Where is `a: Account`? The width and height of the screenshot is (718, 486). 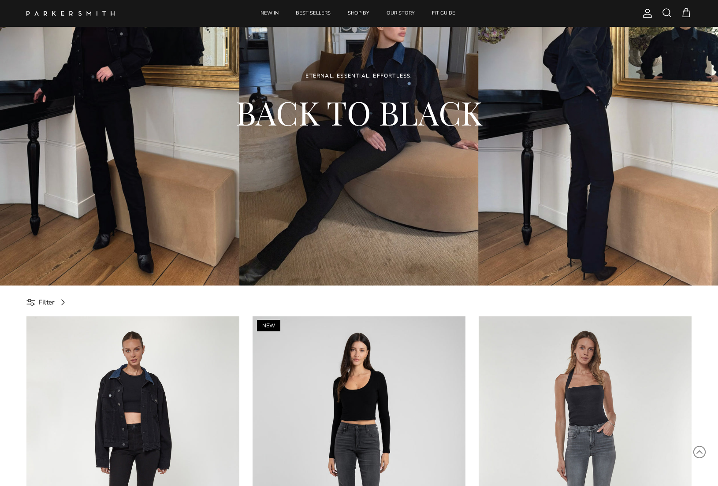 a: Account is located at coordinates (645, 13).